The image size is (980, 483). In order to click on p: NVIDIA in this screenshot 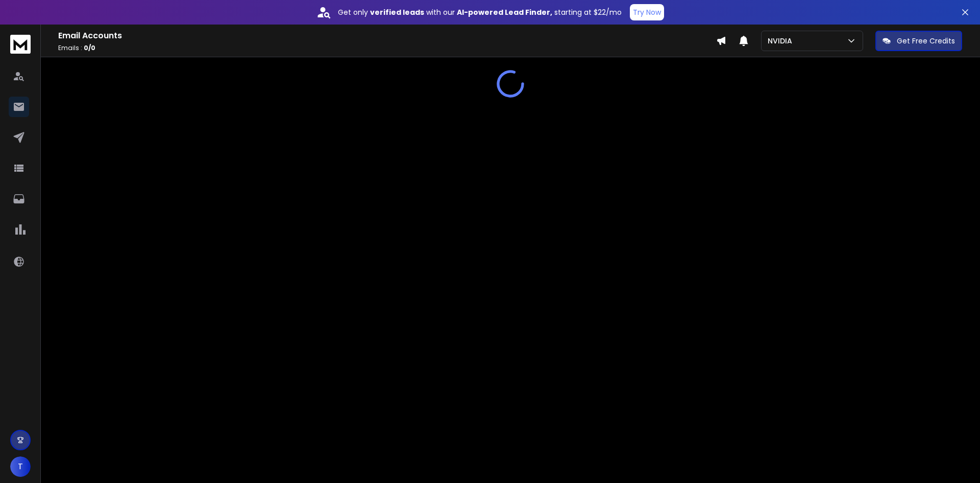, I will do `click(782, 41)`.